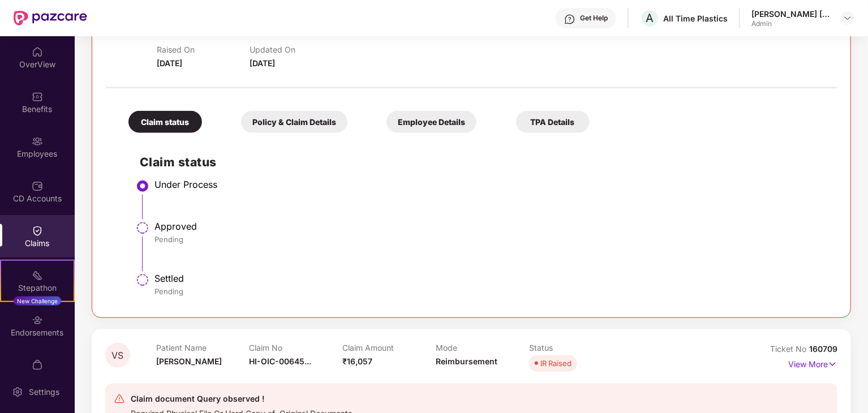  What do you see at coordinates (650, 18) in the screenshot?
I see `span: A` at bounding box center [650, 18].